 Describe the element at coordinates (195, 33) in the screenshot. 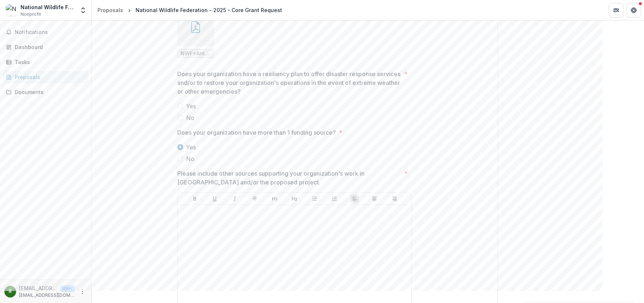

I see `div: Remove FileNWF+Anti-Corruption+Strategy+and+Whistleblower+Channel.pdf` at that location.